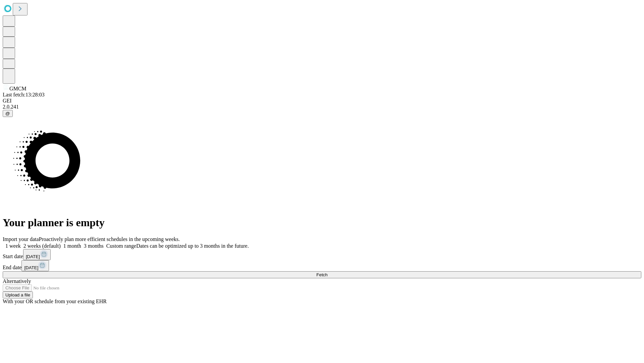  I want to click on button: Fetch, so click(322, 274).